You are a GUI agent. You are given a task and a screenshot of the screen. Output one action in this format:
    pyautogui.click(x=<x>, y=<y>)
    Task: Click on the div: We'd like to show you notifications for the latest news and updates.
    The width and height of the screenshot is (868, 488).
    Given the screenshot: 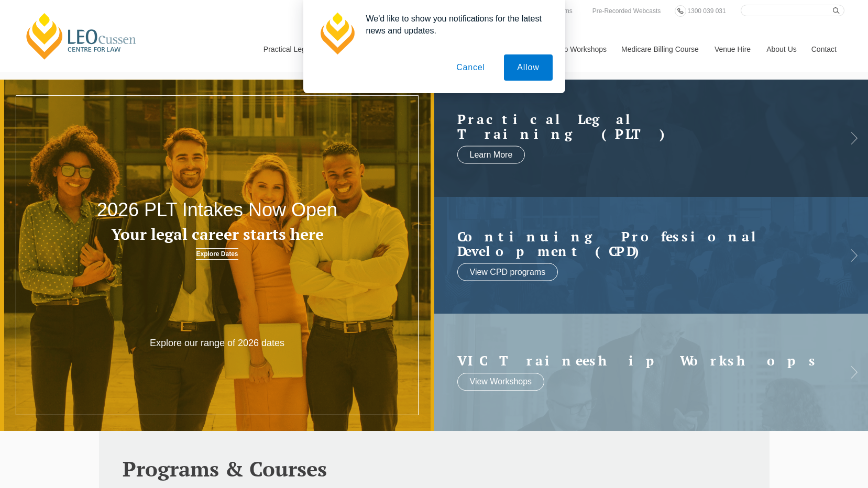 What is the action you would take?
    pyautogui.click(x=455, y=25)
    